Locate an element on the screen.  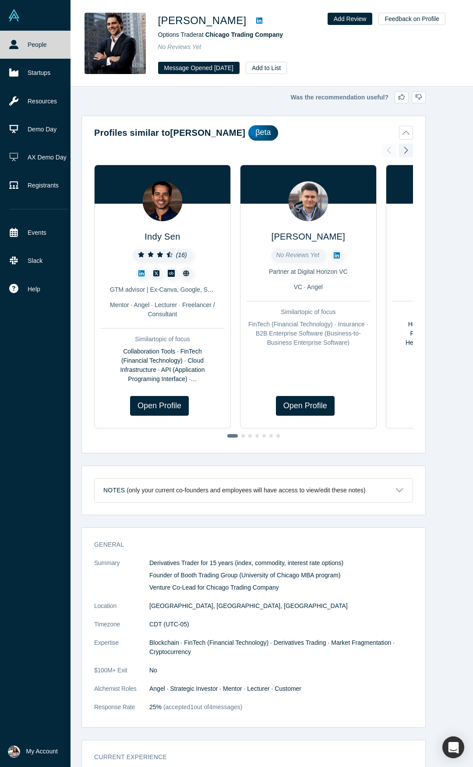
button: Add to List is located at coordinates (266, 68).